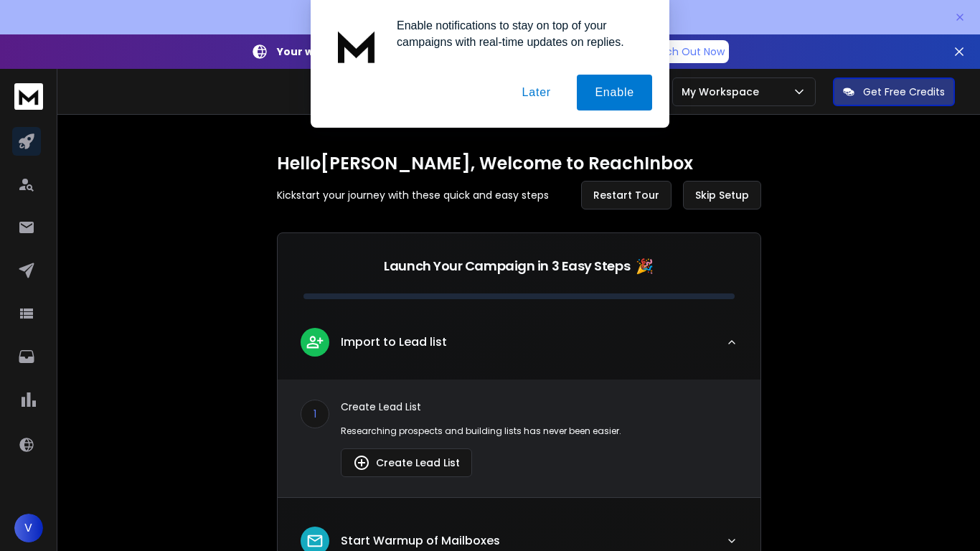  Describe the element at coordinates (539, 407) in the screenshot. I see `p: Create Lead List` at that location.